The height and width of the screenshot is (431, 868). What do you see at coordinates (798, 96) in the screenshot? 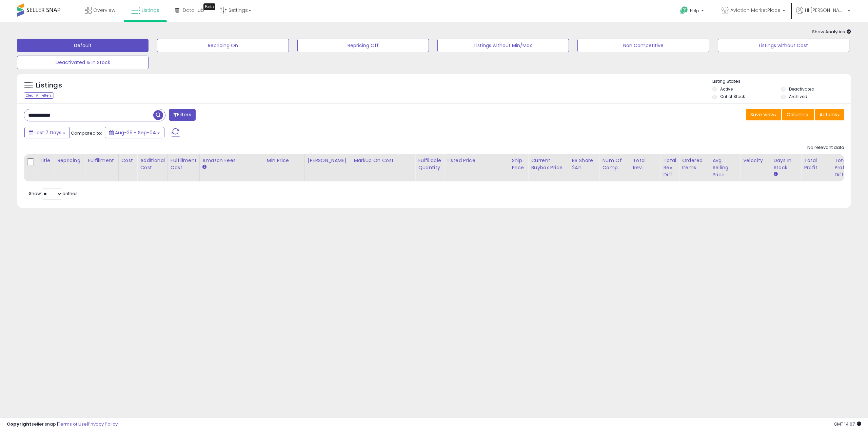
I see `label: Archived` at bounding box center [798, 96].